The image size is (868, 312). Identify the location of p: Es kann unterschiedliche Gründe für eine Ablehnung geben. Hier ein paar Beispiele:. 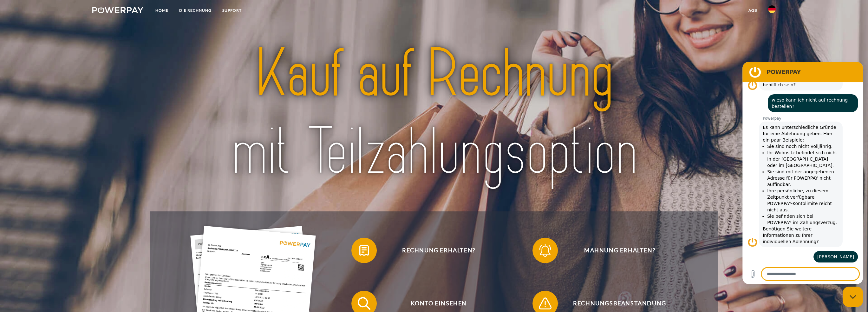
(58, 72).